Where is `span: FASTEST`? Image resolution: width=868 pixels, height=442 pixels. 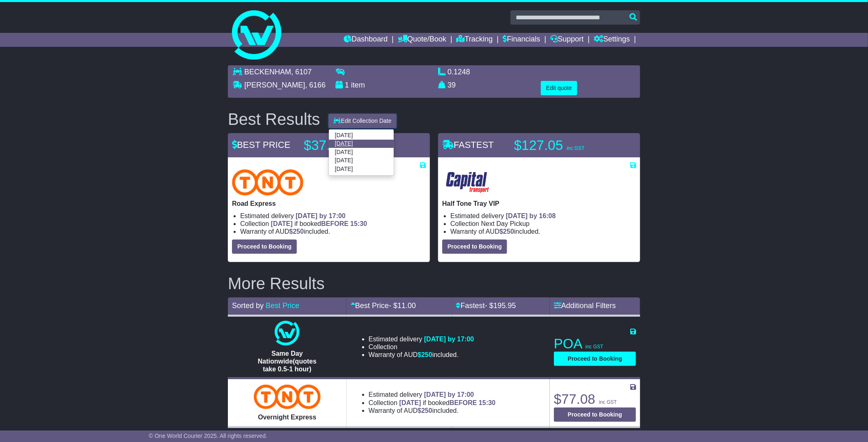
span: FASTEST is located at coordinates (469, 144).